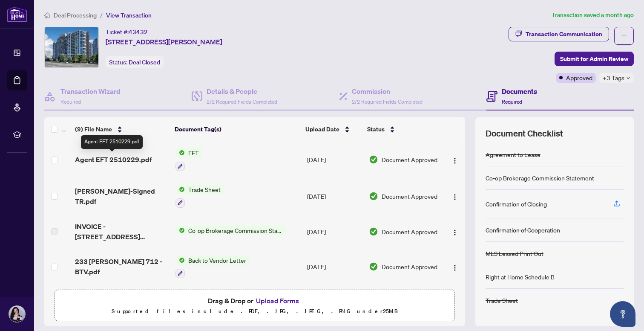 This screenshot has height=331, width=644. Describe the element at coordinates (200, 196) in the screenshot. I see `button: Status IconTrade Sheet` at that location.